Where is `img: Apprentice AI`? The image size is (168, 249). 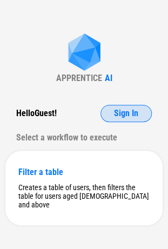
img: Apprentice AI is located at coordinates (84, 53).